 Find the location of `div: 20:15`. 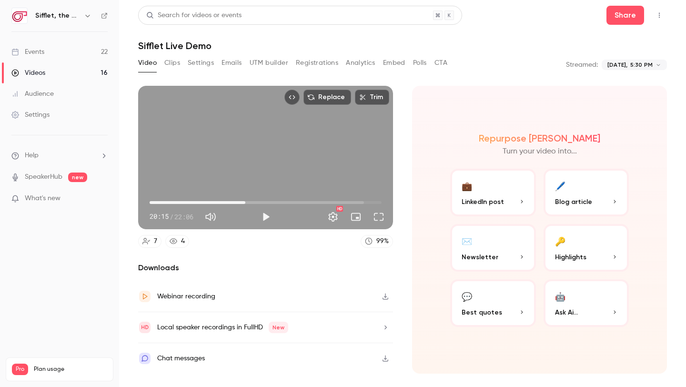

div: 20:15 is located at coordinates (172, 216).